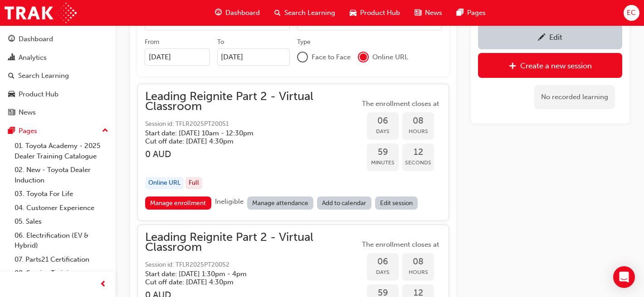 This screenshot has width=644, height=297. I want to click on div: Edit, so click(556, 37).